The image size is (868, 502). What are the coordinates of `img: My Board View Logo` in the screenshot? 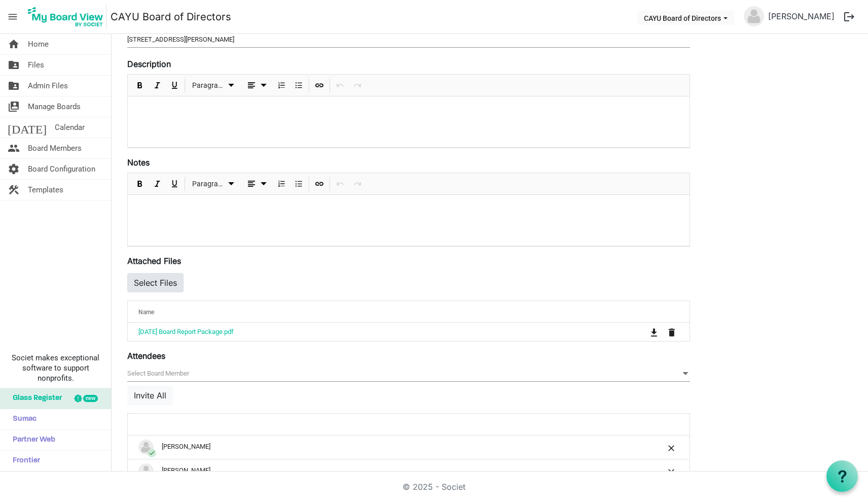 It's located at (66, 17).